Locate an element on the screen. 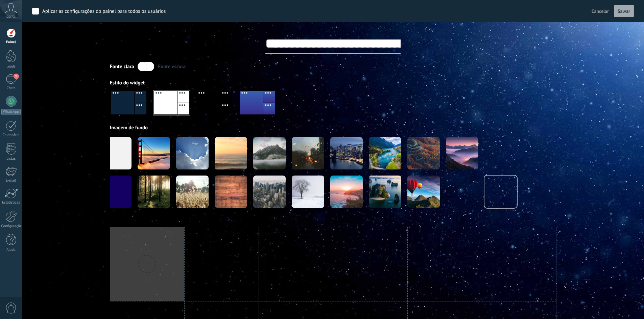 This screenshot has height=319, width=644. span: Salvar is located at coordinates (624, 11).